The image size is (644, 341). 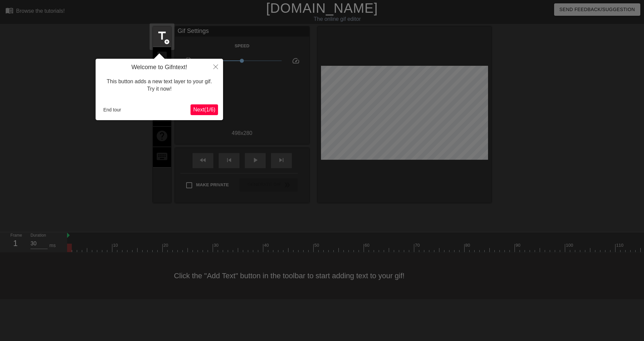 I want to click on button: Close, so click(x=215, y=66).